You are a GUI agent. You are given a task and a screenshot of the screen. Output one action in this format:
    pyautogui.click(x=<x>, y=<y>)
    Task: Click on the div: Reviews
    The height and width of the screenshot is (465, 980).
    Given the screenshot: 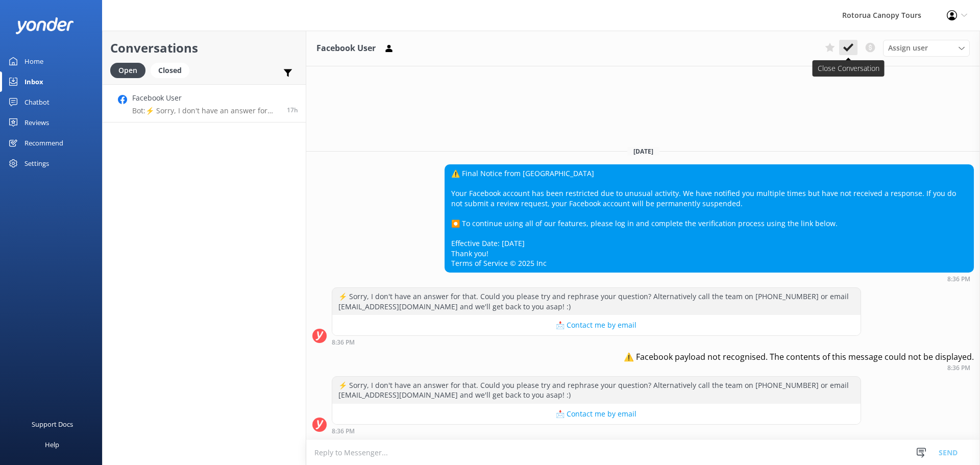 What is the action you would take?
    pyautogui.click(x=36, y=122)
    